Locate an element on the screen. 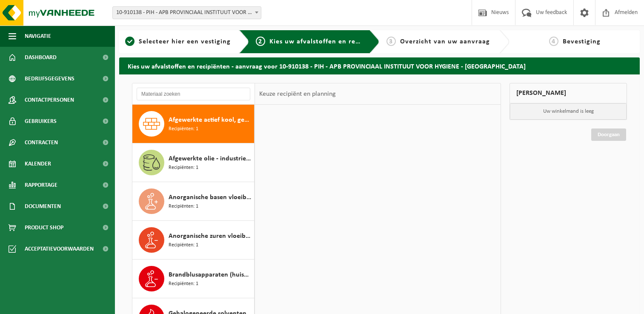  button: Anorganische basen vloeibaar in kleinverpakking Recipiënten: 1 is located at coordinates (193, 201).